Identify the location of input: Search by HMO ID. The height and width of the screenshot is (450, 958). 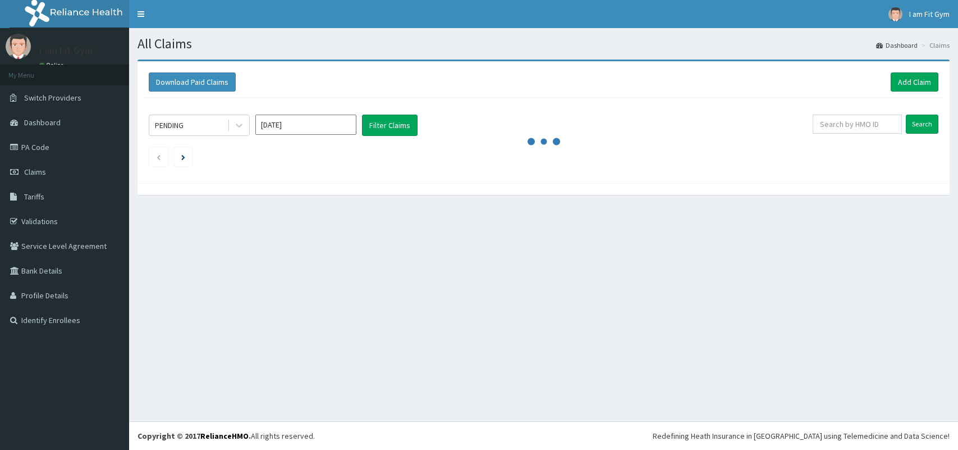
(857, 124).